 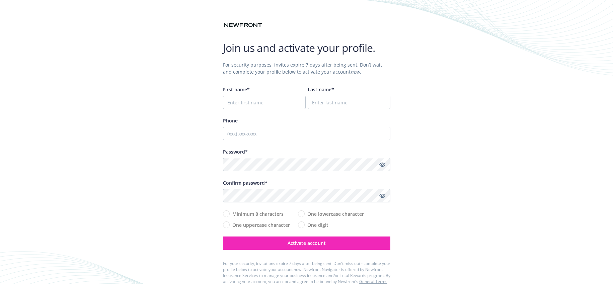 What do you see at coordinates (307, 196) in the screenshot?
I see `input: Confirm your unique password...` at bounding box center [307, 196].